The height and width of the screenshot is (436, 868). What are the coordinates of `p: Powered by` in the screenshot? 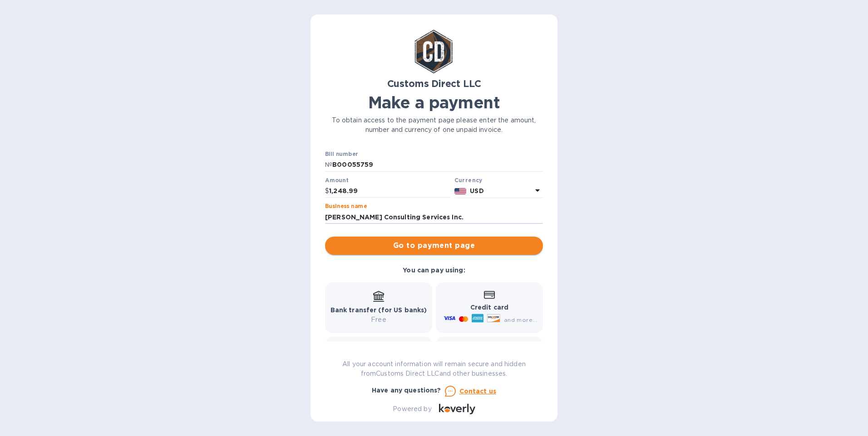 It's located at (412, 409).